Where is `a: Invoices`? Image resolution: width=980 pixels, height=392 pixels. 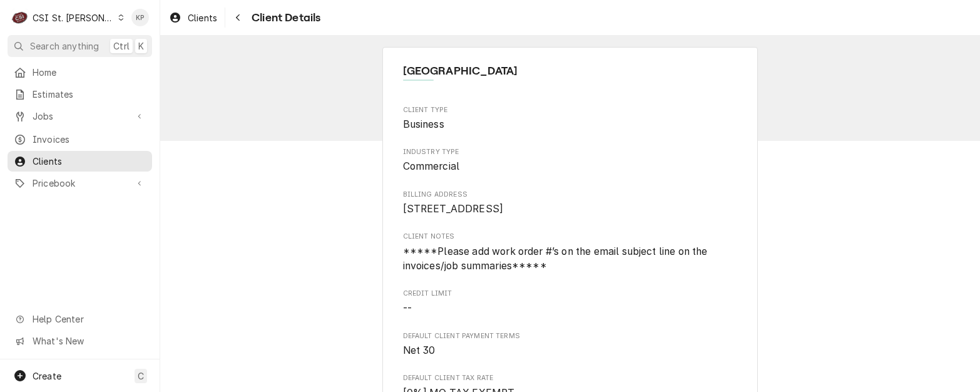
a: Invoices is located at coordinates (80, 139).